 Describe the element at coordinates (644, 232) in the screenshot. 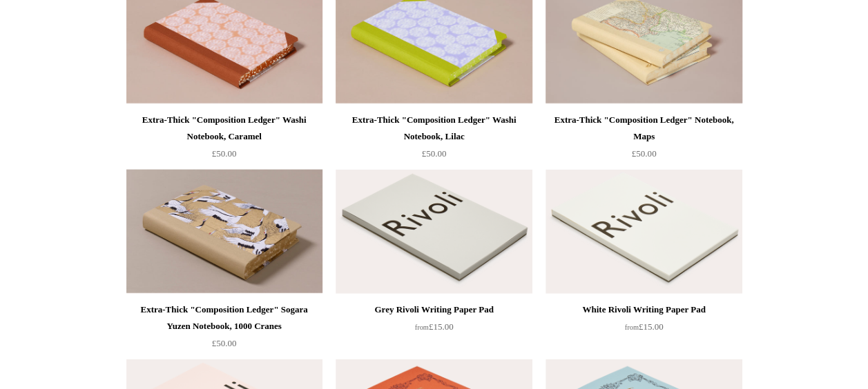

I see `a: White Rivoli Writing Paper Pad White Rivoli Writing Paper Pad` at that location.